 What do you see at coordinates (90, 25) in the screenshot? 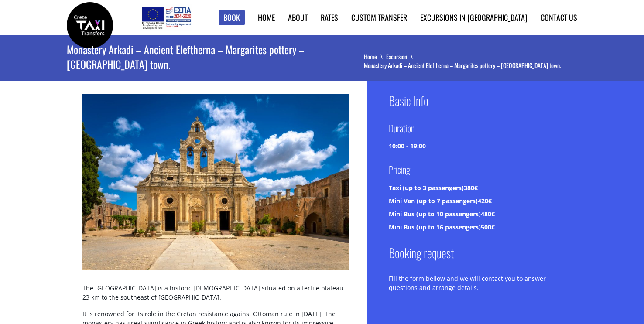
I see `img: Crete Taxi Transfers | Monastery Arkadi - Ancient Eleftherna – Margarites pottery - Rethymnon tow...` at bounding box center [90, 25].